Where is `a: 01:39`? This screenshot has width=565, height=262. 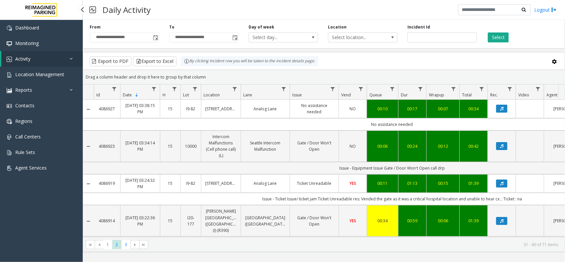
a: 01:39 is located at coordinates (474, 221).